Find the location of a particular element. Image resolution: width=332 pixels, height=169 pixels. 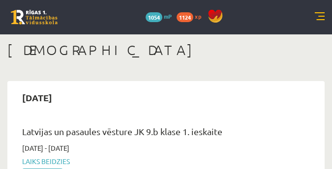

span: xp is located at coordinates (198, 16).